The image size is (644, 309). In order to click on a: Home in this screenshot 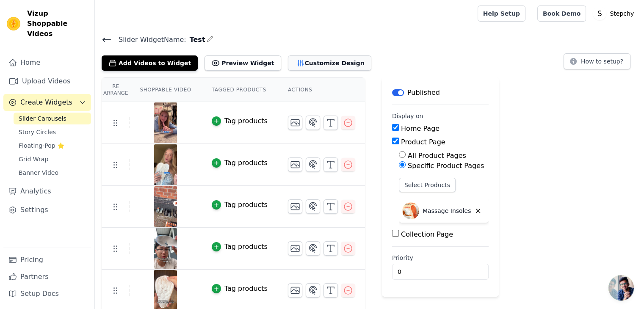, I will do `click(47, 63)`.